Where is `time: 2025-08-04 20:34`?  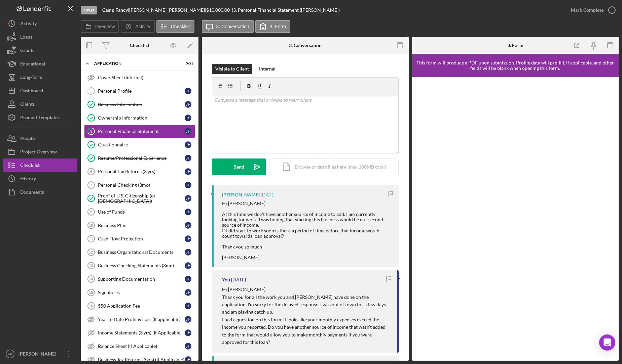 time: 2025-08-04 20:34 is located at coordinates (239, 280).